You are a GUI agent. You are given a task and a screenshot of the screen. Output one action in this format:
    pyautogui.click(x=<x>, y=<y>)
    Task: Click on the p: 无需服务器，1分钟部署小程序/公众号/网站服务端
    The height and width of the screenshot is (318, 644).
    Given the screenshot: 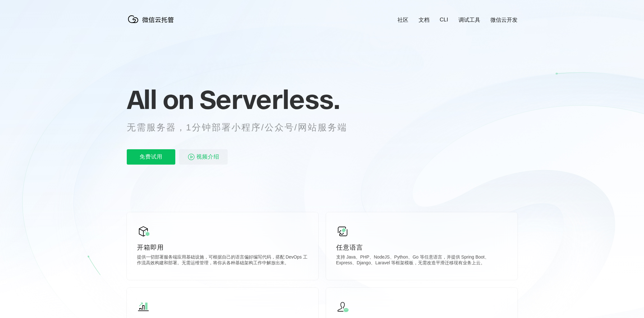 What is the action you would take?
    pyautogui.click(x=243, y=128)
    